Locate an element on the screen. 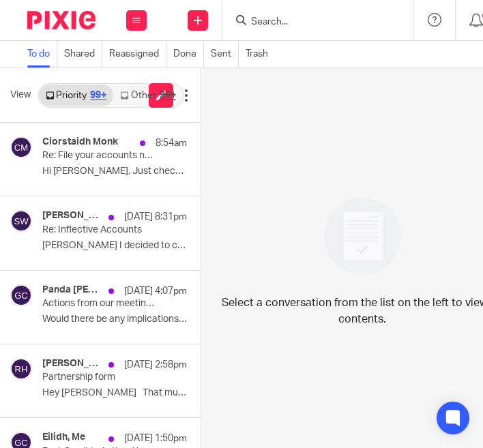 This screenshot has width=483, height=448. p: Would there be any implications if I was to put... is located at coordinates (115, 319).